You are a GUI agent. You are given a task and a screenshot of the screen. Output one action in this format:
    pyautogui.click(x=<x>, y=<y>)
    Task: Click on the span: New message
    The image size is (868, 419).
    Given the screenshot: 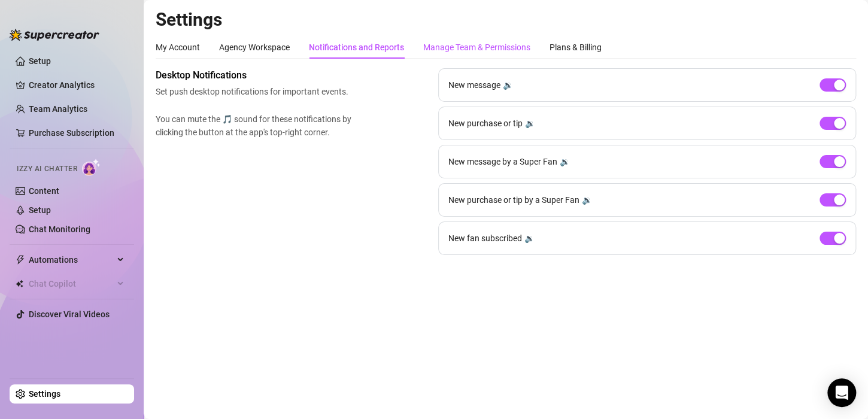 What is the action you would take?
    pyautogui.click(x=474, y=85)
    